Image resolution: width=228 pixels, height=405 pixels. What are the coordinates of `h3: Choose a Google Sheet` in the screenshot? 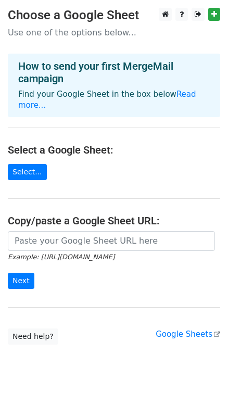 It's located at (114, 15).